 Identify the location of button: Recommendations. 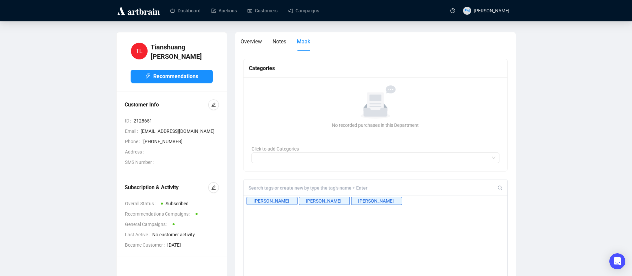
(172, 76).